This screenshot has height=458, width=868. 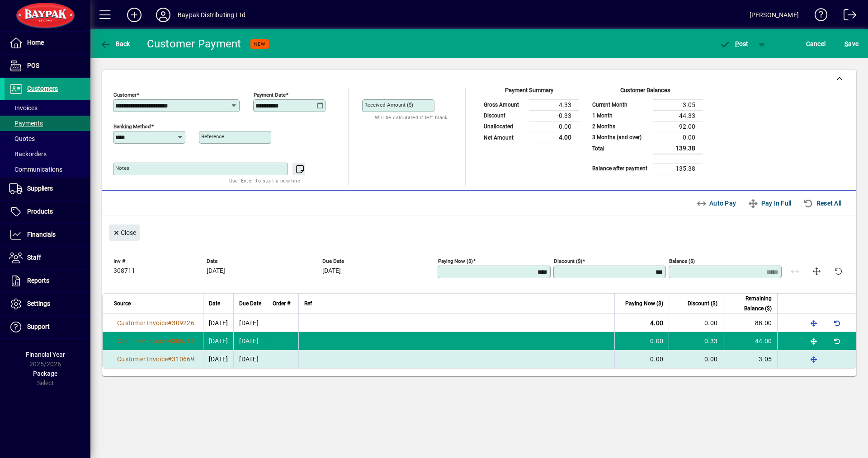 I want to click on span: Customers, so click(x=43, y=88).